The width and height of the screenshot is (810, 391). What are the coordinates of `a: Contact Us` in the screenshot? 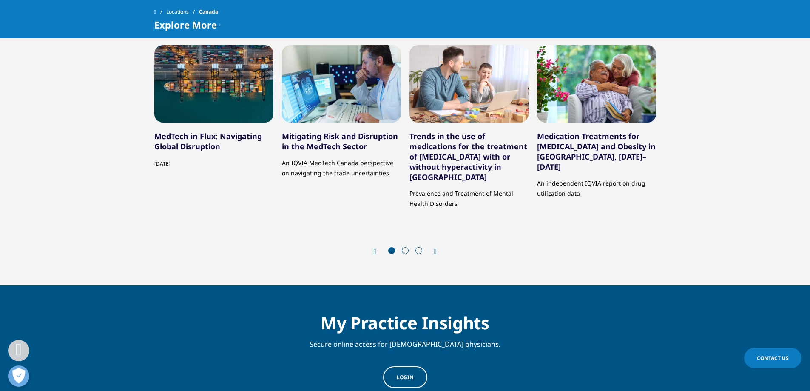 It's located at (773, 358).